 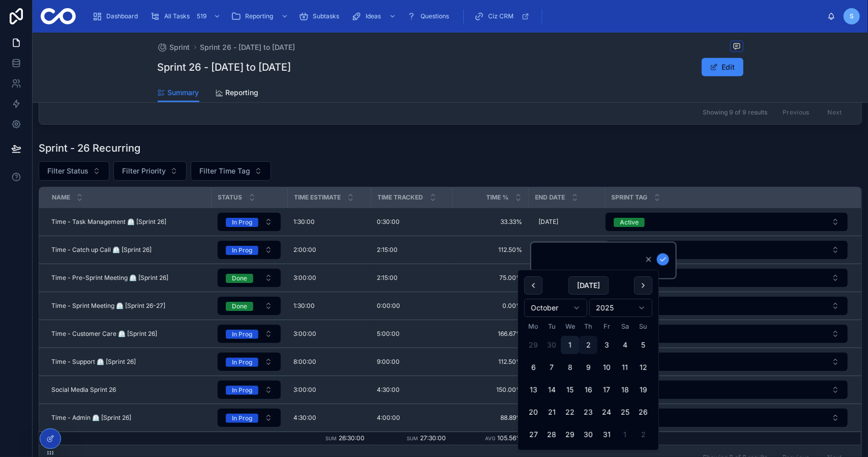 What do you see at coordinates (373, 16) in the screenshot?
I see `span: Ideas` at bounding box center [373, 16].